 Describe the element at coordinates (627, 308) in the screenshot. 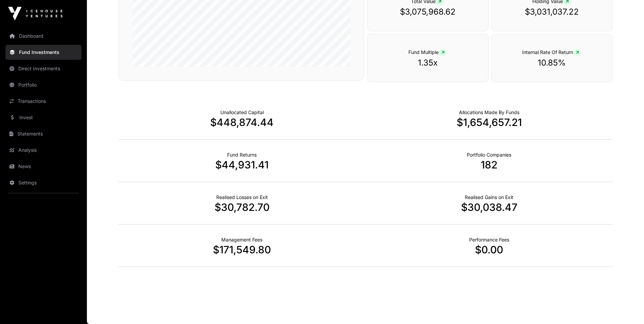

I see `div: Chatwidget` at that location.